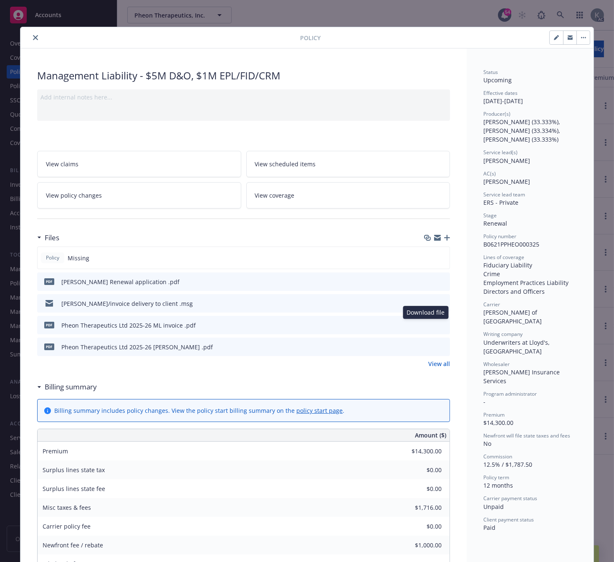  Describe the element at coordinates (489, 527) in the screenshot. I see `span: Paid` at that location.